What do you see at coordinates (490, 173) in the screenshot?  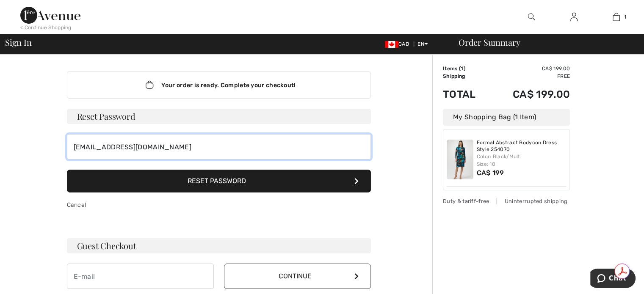 I see `span: CA$ 199` at bounding box center [490, 173].